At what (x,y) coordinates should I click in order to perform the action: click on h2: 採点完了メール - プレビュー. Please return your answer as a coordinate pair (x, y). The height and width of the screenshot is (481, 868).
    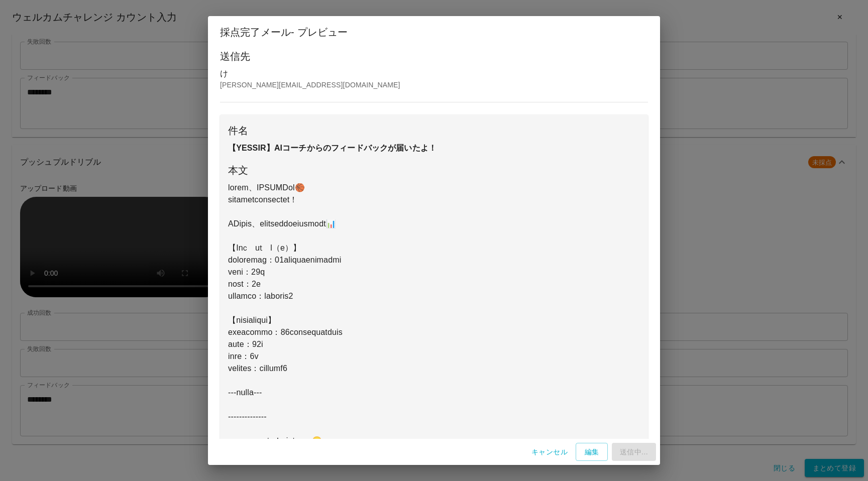
    Looking at the image, I should click on (434, 32).